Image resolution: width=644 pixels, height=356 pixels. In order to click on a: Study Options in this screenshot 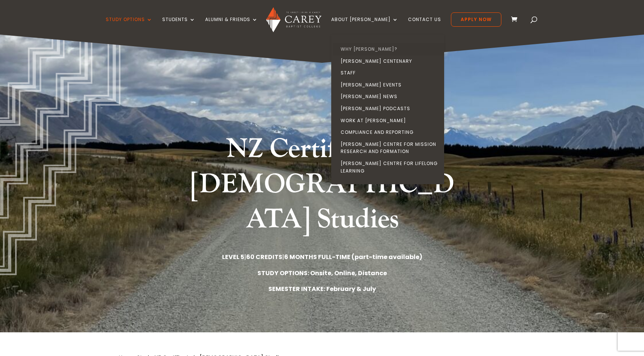, I will do `click(129, 26)`.